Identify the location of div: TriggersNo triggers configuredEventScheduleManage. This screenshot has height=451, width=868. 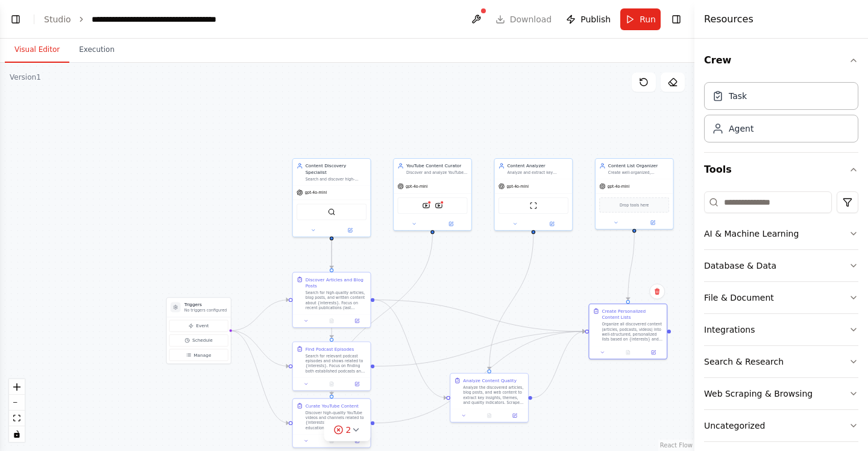
(198, 330).